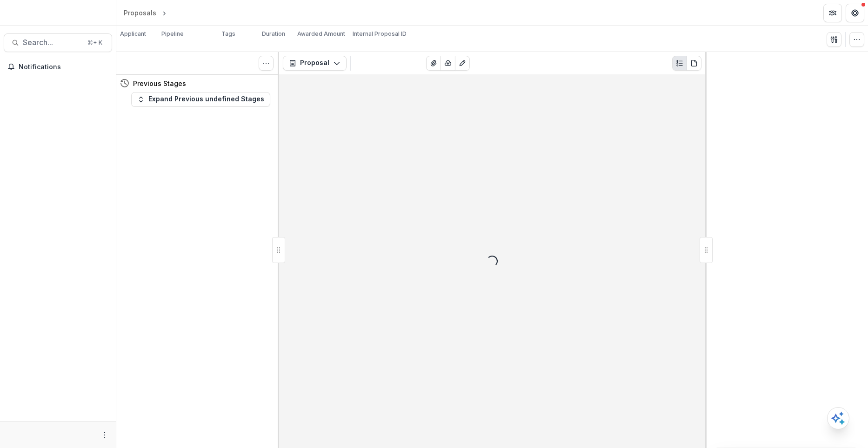  What do you see at coordinates (380, 34) in the screenshot?
I see `p: Internal Proposal ID` at bounding box center [380, 34].